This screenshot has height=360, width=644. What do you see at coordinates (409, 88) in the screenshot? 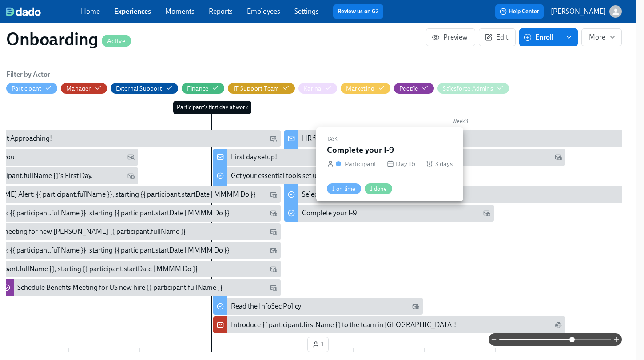
I see `div: Hide People` at bounding box center [409, 88].